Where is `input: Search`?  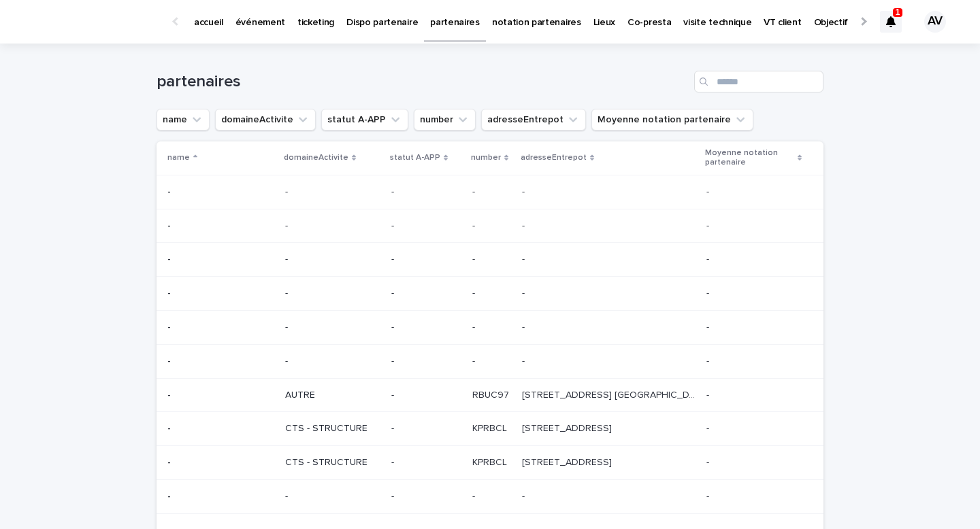 input: Search is located at coordinates (759, 82).